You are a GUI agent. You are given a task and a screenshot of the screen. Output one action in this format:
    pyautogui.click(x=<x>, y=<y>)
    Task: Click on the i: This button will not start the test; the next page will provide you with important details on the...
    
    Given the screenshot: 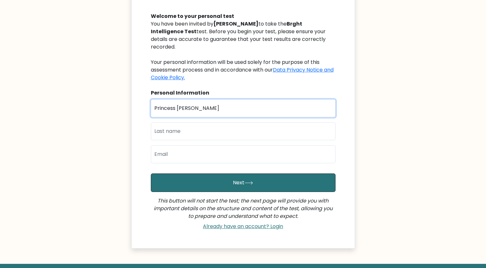 What is the action you would take?
    pyautogui.click(x=243, y=208)
    